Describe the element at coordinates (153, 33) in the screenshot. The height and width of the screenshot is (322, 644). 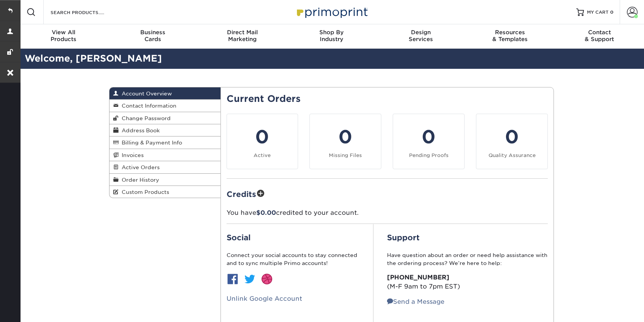
I see `span: Business` at that location.